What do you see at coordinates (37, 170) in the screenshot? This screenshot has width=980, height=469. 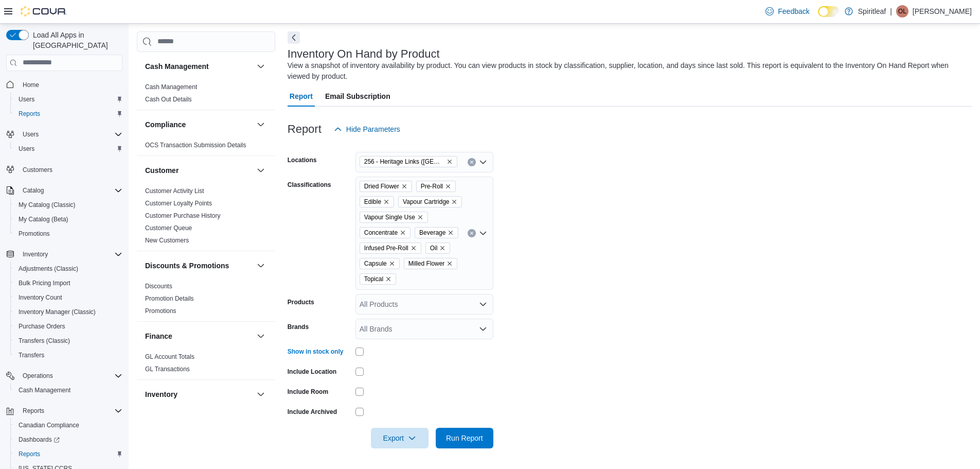 I see `span: Customers` at bounding box center [37, 170].